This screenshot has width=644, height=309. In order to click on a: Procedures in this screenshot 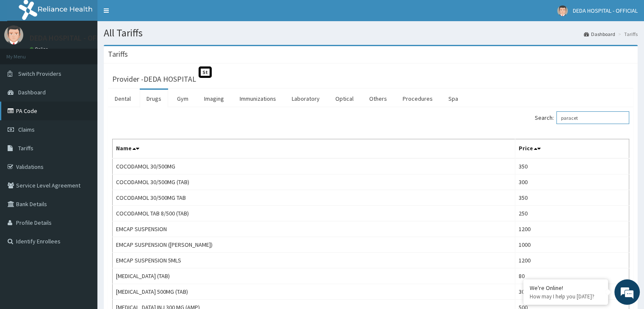, I will do `click(418, 98)`.